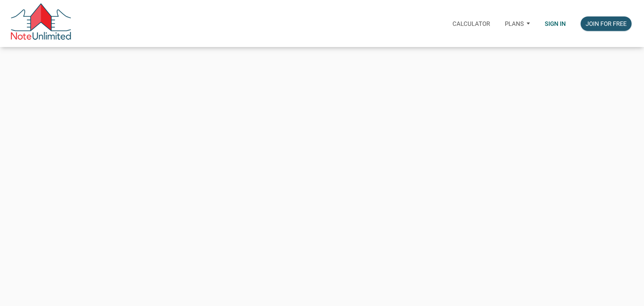 The width and height of the screenshot is (644, 306). Describe the element at coordinates (556, 24) in the screenshot. I see `p: Sign in` at that location.